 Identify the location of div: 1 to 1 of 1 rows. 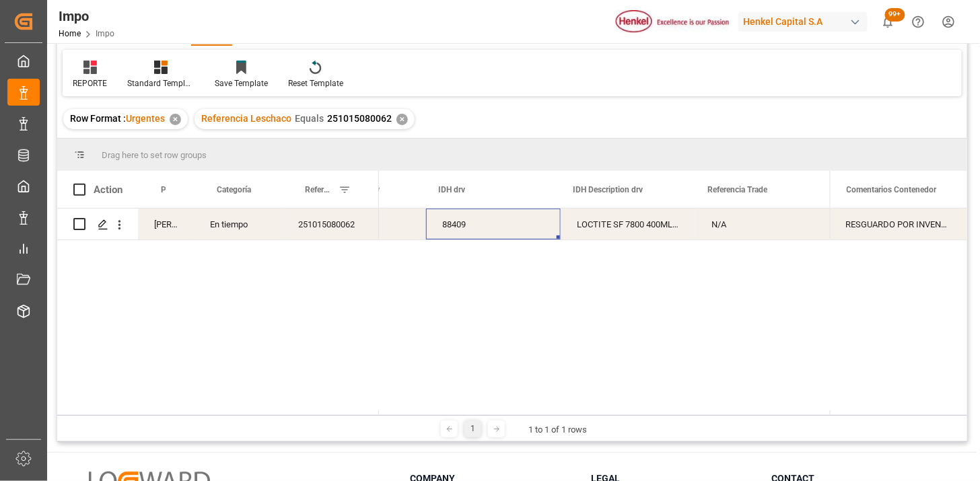
(557, 430).